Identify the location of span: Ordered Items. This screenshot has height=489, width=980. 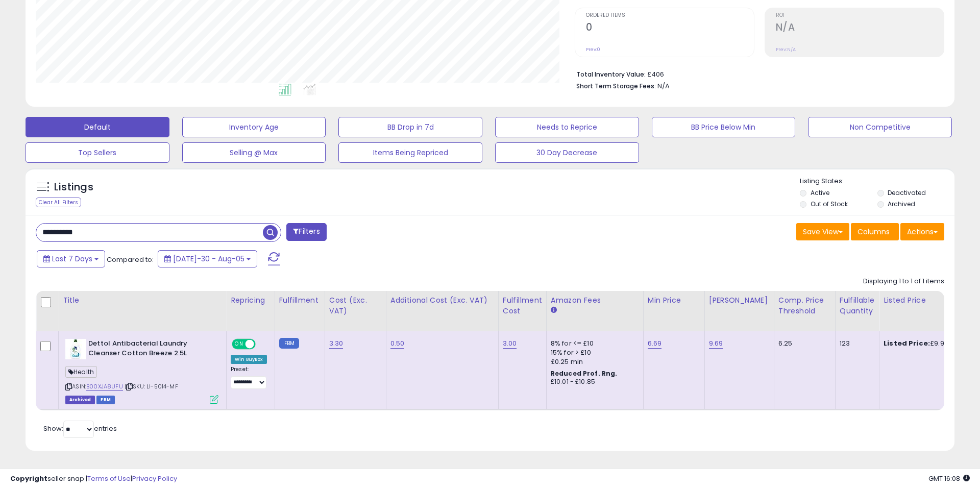
(670, 15).